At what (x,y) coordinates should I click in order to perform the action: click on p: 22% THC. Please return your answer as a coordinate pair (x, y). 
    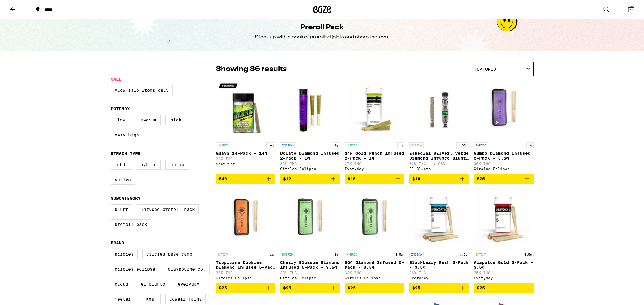
    Looking at the image, I should click on (245, 159).